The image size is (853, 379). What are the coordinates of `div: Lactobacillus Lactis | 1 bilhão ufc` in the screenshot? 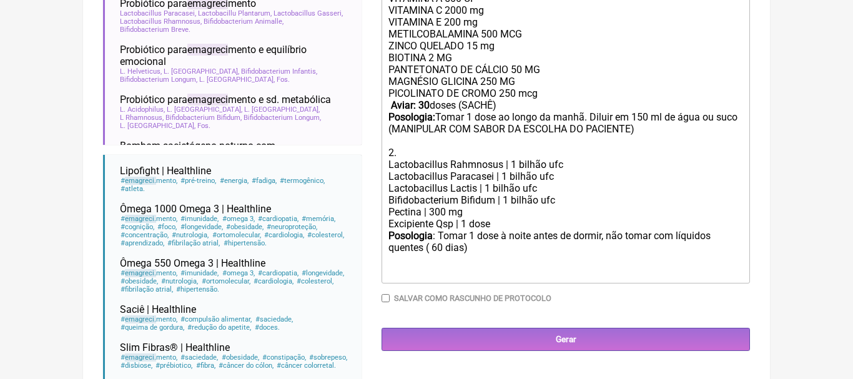 It's located at (566, 188).